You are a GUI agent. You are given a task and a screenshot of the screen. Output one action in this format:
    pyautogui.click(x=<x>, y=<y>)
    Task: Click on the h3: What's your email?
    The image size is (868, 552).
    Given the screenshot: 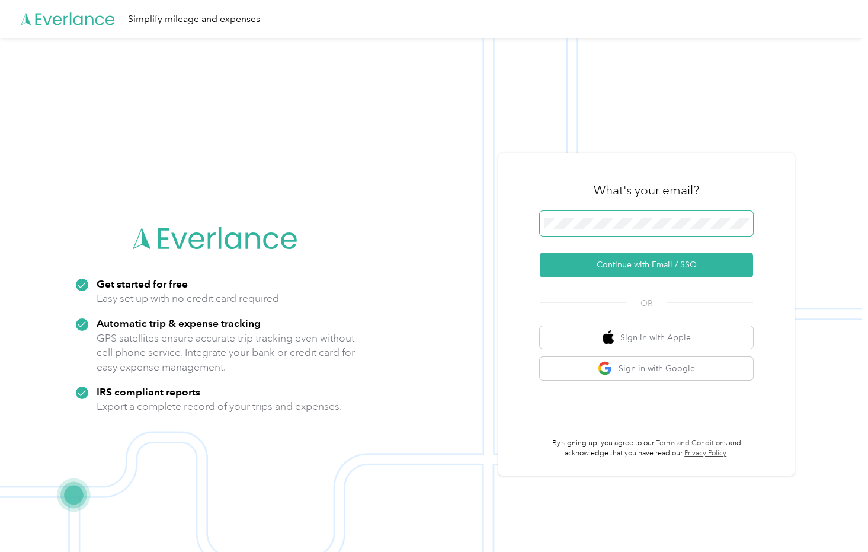 What is the action you would take?
    pyautogui.click(x=646, y=190)
    